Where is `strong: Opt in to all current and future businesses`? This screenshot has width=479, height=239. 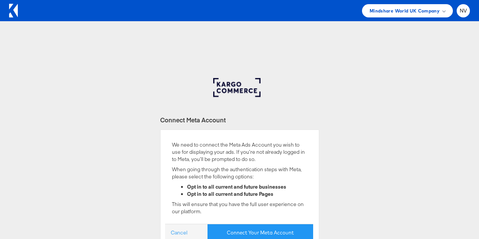
strong: Opt in to all current and future businesses is located at coordinates (237, 187).